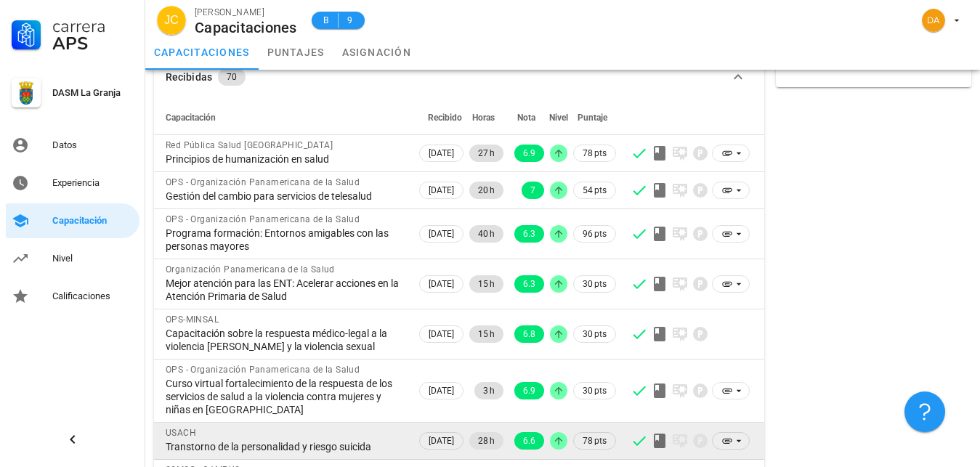 This screenshot has width=980, height=467. What do you see at coordinates (459, 77) in the screenshot?
I see `button: Recibidas 70` at bounding box center [459, 77].